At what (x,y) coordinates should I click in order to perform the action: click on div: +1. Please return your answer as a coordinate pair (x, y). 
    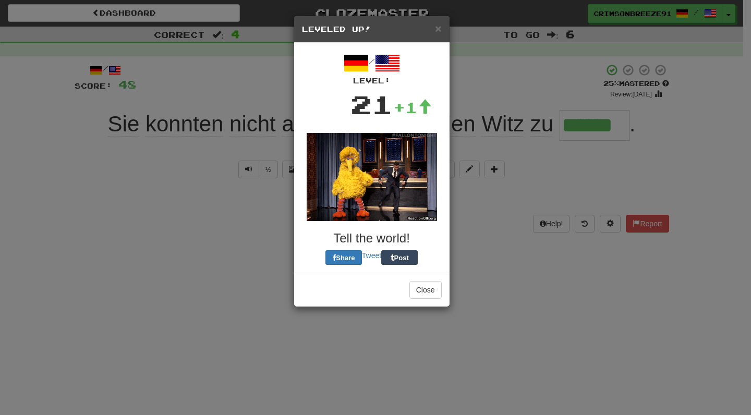
    Looking at the image, I should click on (412, 107).